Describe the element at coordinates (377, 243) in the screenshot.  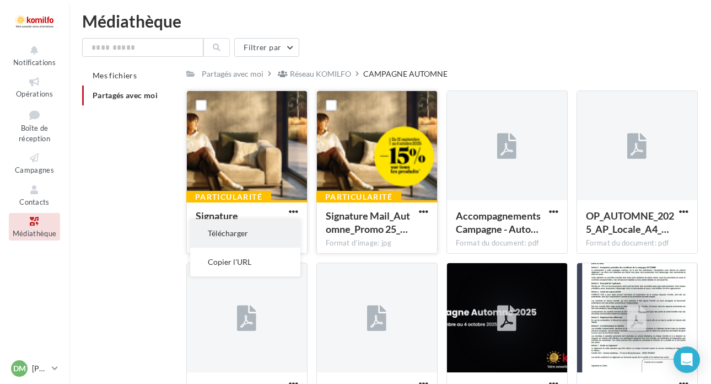
I see `div: Format d'image: jpg` at that location.